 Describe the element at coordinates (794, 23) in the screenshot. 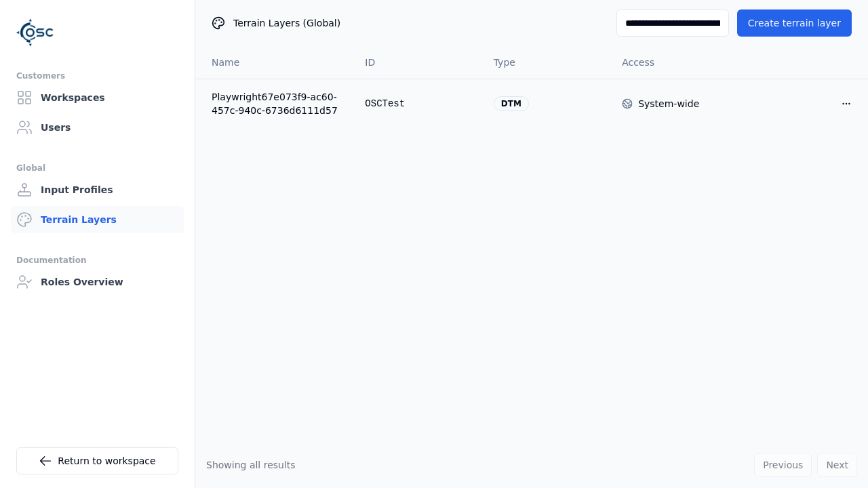

I see `button: Create terrain layer` at that location.